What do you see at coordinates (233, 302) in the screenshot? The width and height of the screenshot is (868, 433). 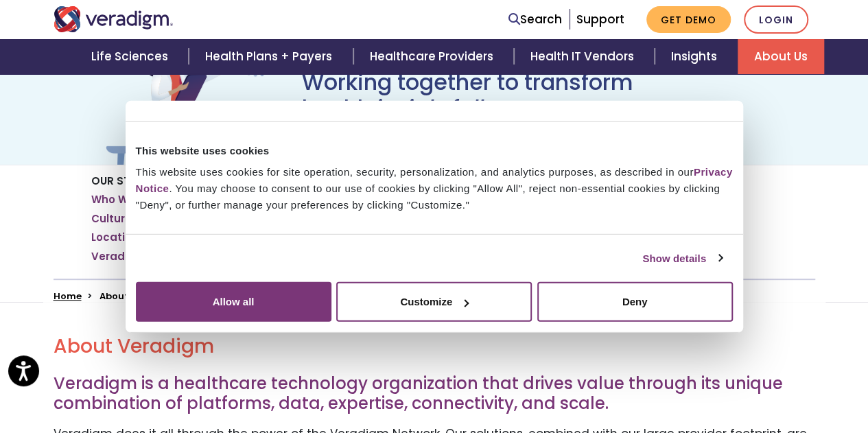 I see `button: Allow all` at bounding box center [233, 302].